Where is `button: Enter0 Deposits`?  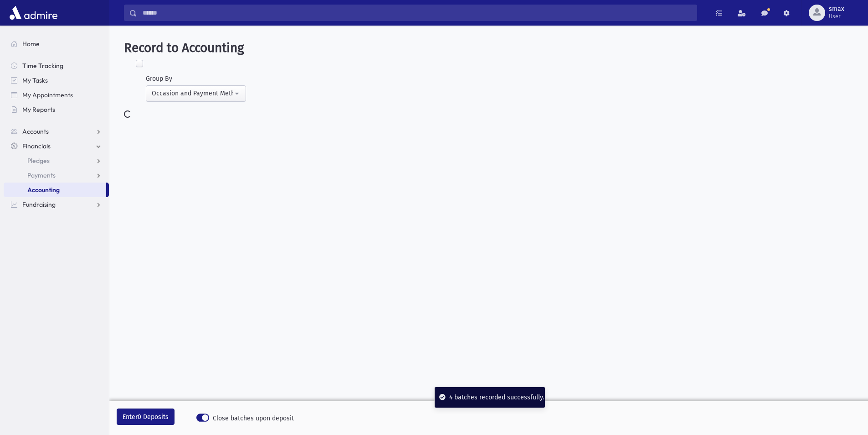 button: Enter0 Deposits is located at coordinates (145, 417).